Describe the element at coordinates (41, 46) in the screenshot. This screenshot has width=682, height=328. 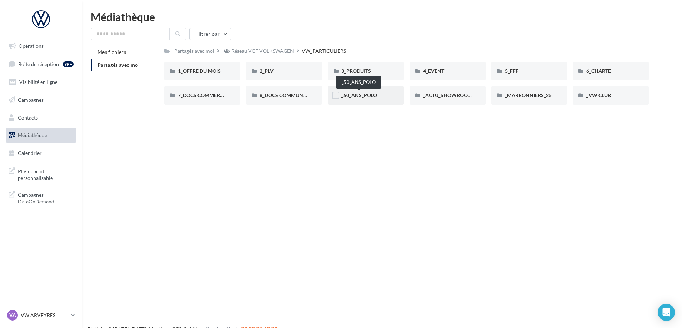
I see `a: Opérations` at that location.